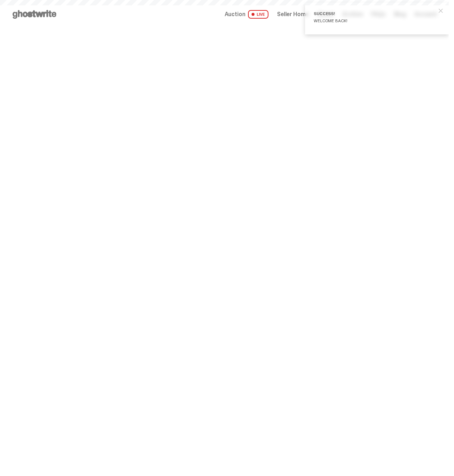  What do you see at coordinates (374, 14) in the screenshot?
I see `div: Success!` at bounding box center [374, 14].